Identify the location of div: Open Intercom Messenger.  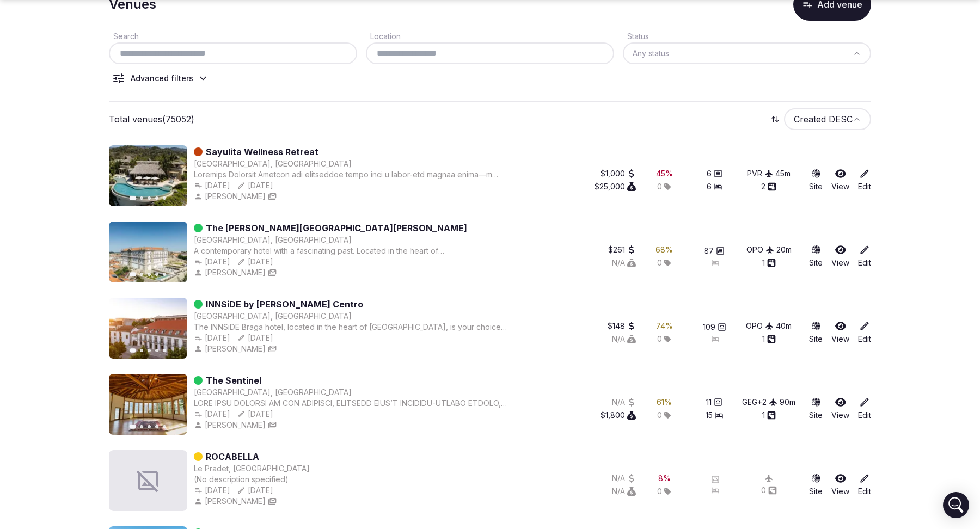
(956, 505).